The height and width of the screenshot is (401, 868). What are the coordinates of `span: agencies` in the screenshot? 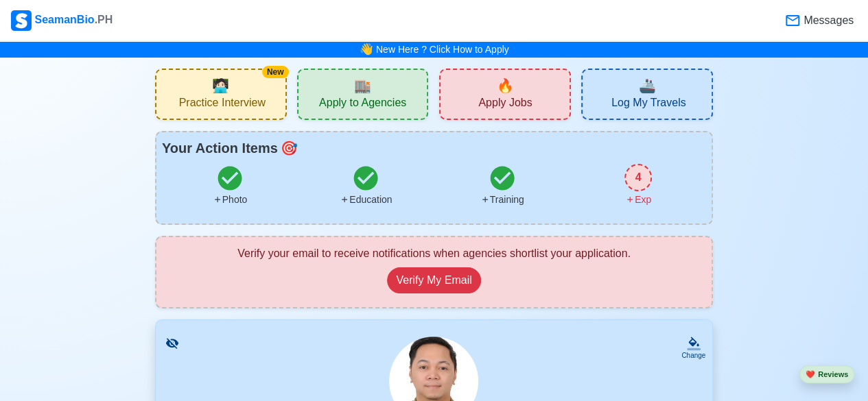 It's located at (362, 85).